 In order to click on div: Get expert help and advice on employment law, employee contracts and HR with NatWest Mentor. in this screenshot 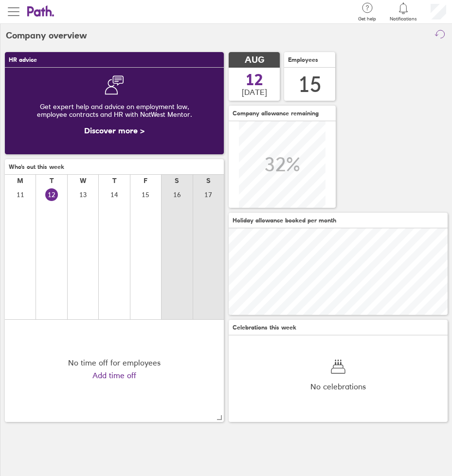, I will do `click(114, 111)`.